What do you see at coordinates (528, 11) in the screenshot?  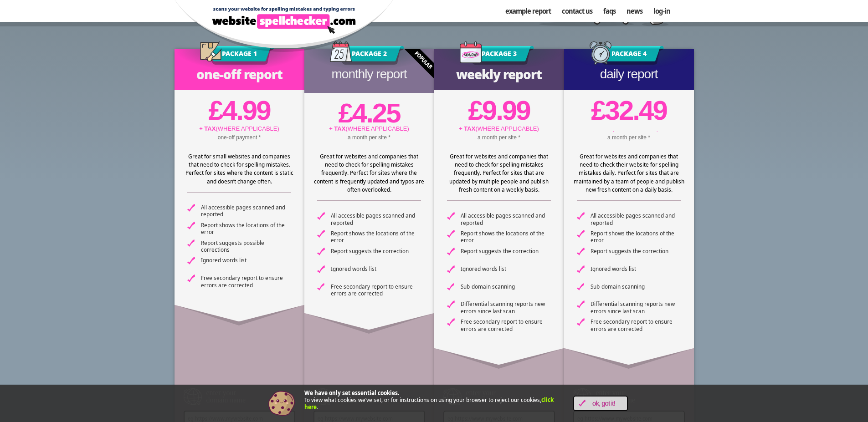 I see `a: Example Report` at bounding box center [528, 11].